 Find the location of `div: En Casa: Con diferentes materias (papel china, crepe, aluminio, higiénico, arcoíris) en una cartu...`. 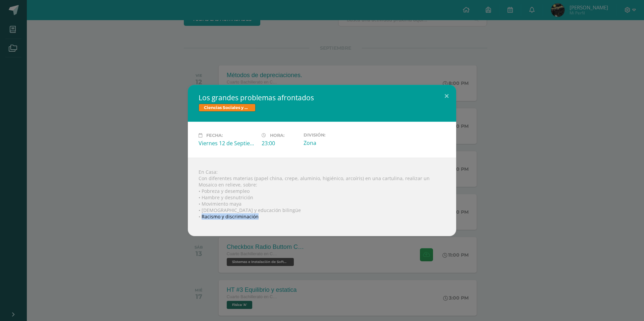

div: En Casa: Con diferentes materias (papel china, crepe, aluminio, higiénico, arcoíris) en una cartu... is located at coordinates (322, 197).